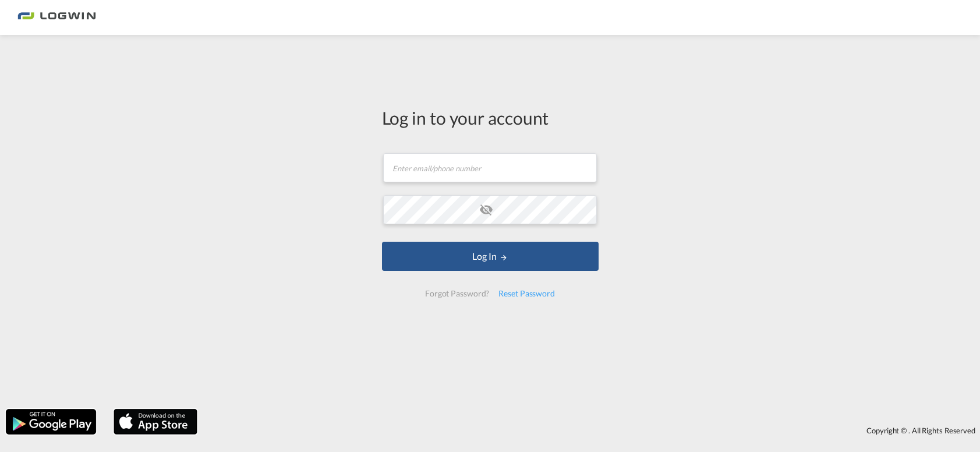  I want to click on button: LOGIN, so click(490, 256).